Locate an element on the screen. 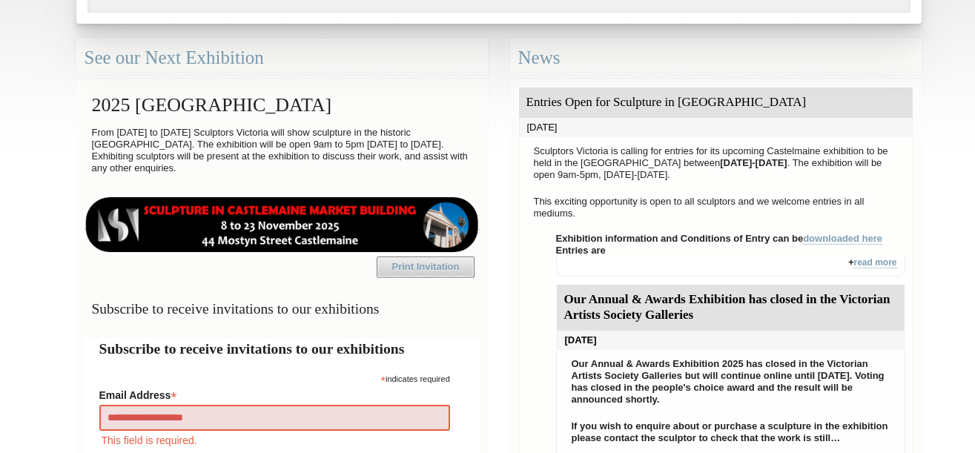 The width and height of the screenshot is (975, 453). a: downloaded here is located at coordinates (842, 239).